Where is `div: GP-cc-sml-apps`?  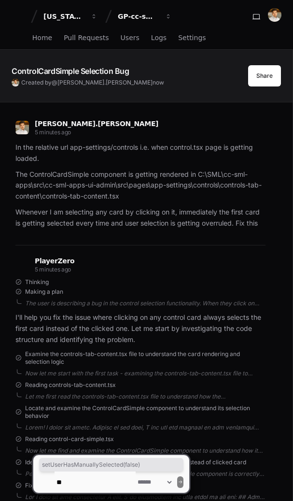 div: GP-cc-sml-apps is located at coordinates (139, 16).